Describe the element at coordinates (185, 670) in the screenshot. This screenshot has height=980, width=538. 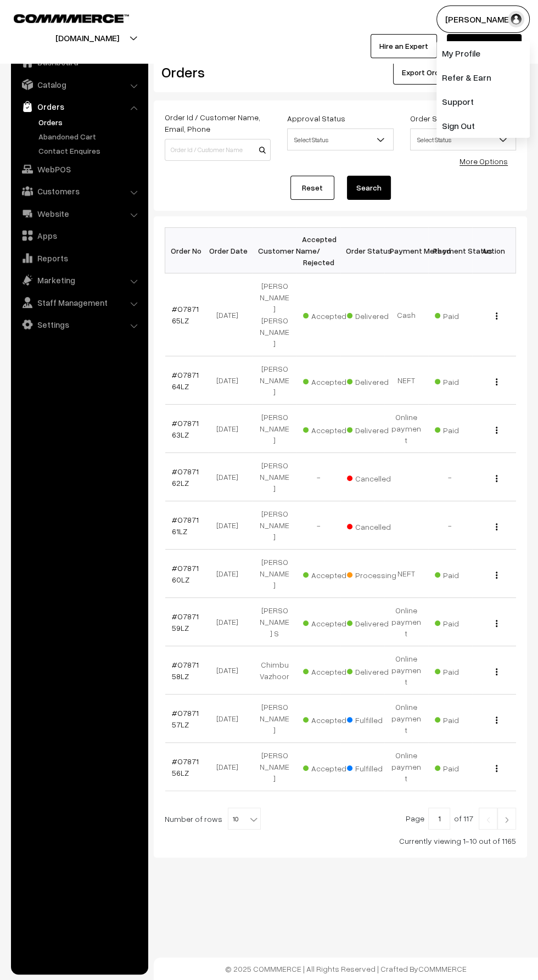
I see `a: #O787158LZ` at that location.